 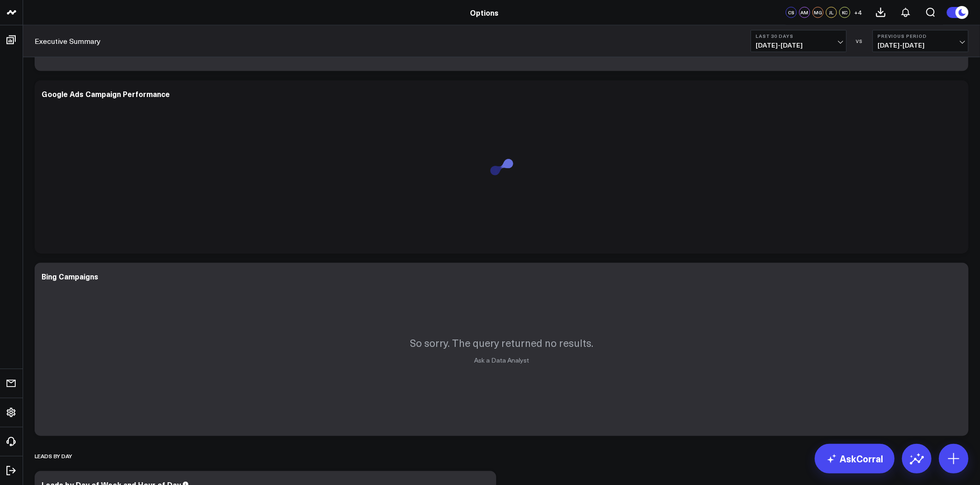 I want to click on b: Last 30 Days, so click(x=798, y=36).